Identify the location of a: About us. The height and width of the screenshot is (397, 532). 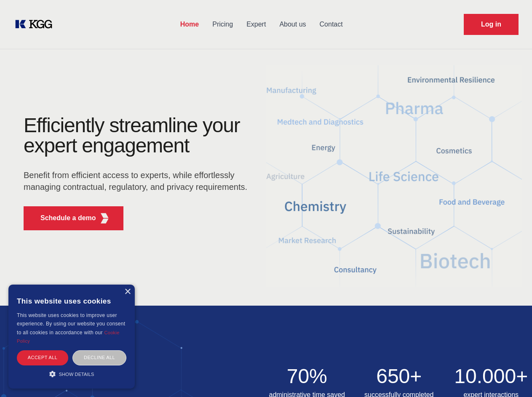
(292, 24).